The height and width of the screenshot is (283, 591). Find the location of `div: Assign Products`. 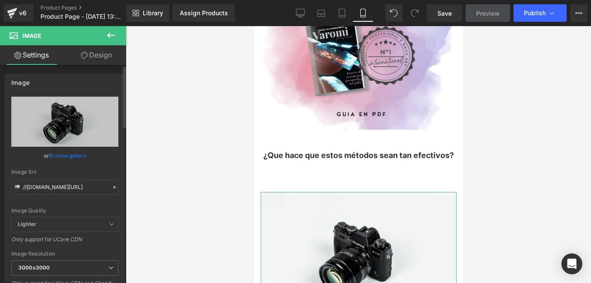

div: Assign Products is located at coordinates (204, 13).